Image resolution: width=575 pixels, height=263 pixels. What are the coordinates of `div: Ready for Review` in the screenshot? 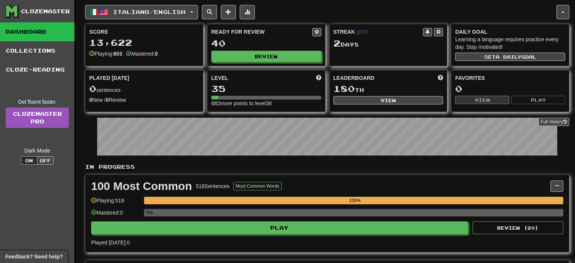 It's located at (262, 32).